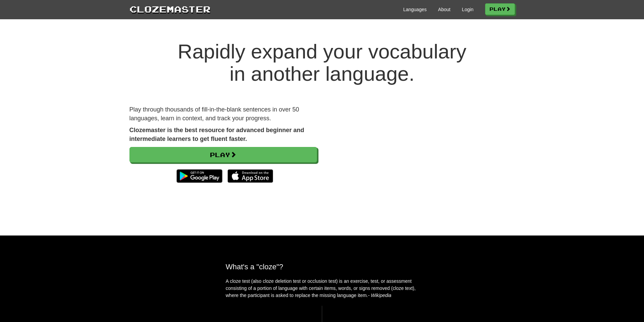 This screenshot has width=644, height=322. Describe the element at coordinates (322, 288) in the screenshot. I see `p: A cloze test (also cloze deletion test or occlusion test) is an exercise, test, or assessment con...` at that location.